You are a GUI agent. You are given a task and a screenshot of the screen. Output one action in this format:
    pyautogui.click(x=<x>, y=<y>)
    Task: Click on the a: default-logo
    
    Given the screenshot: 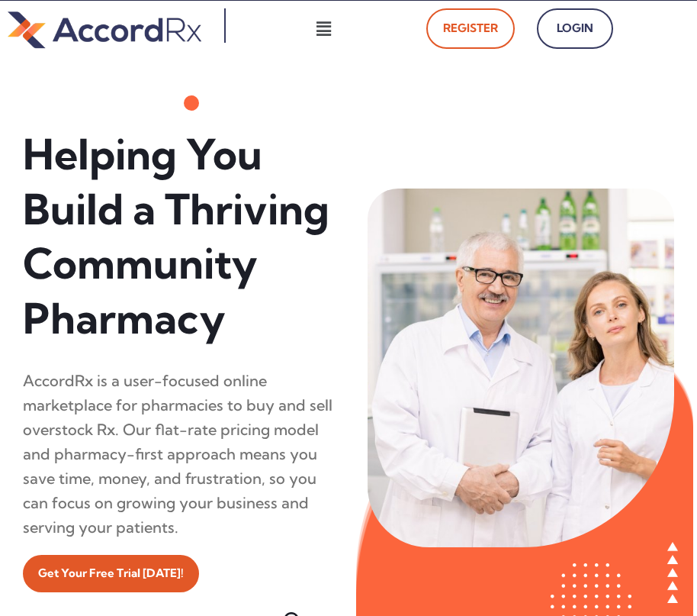 What is the action you would take?
    pyautogui.click(x=104, y=30)
    